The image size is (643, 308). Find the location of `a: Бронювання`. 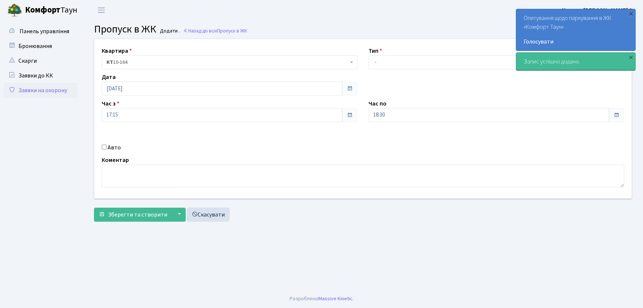

a: Бронювання is located at coordinates (41, 46).